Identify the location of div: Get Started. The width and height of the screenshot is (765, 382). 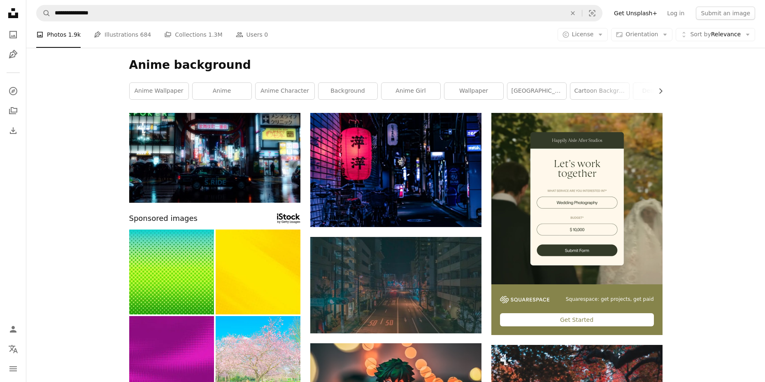
(577, 319).